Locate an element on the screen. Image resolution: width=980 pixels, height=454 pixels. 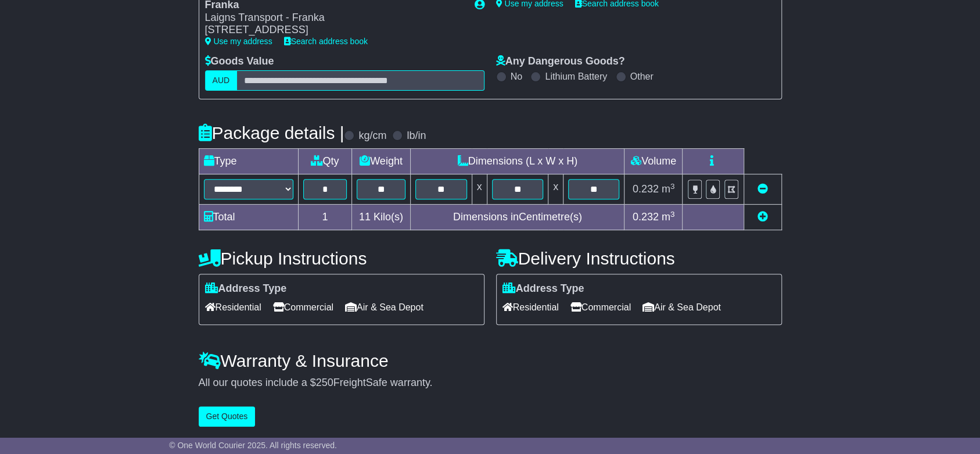
div: All our quotes include a $ FreightSafe warranty. is located at coordinates (490, 383).